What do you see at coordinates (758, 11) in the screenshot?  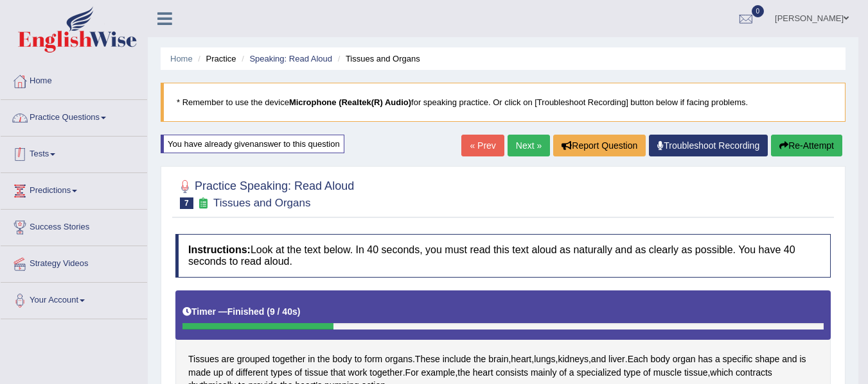 I see `span: 0` at bounding box center [758, 11].